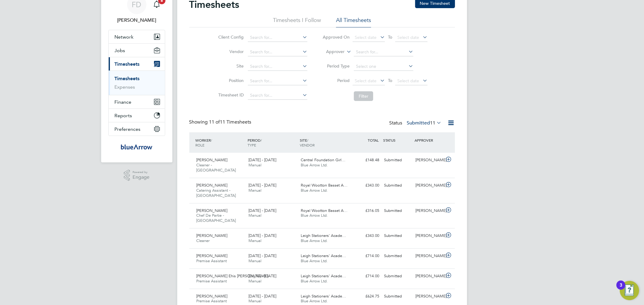 This screenshot has width=644, height=305. What do you see at coordinates (230, 122) in the screenshot?
I see `span: 11 Timesheets` at bounding box center [230, 122].